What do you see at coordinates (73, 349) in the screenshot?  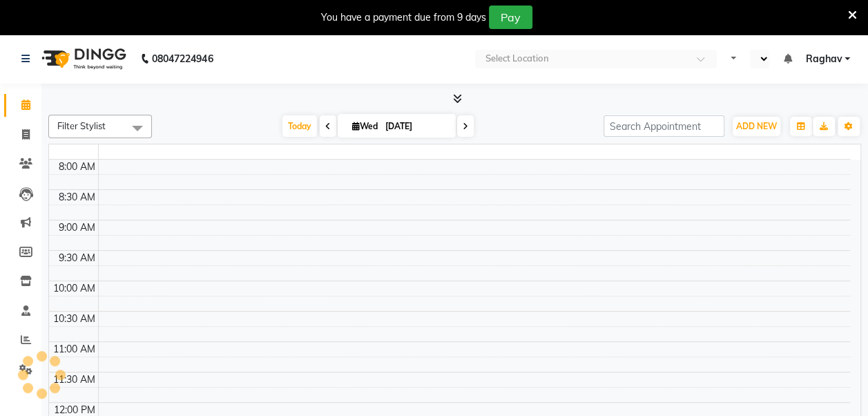 I see `div: 11:00 AM` at bounding box center [73, 349].